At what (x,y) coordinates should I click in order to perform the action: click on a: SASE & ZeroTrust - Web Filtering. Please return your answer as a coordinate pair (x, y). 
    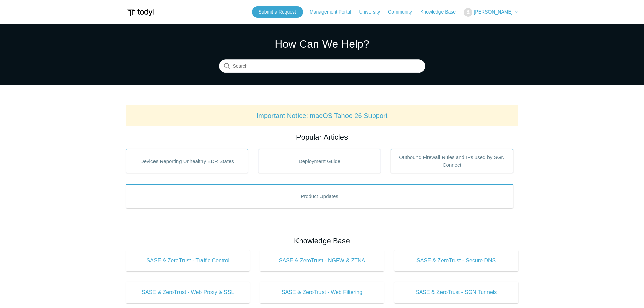
    Looking at the image, I should click on (322, 292).